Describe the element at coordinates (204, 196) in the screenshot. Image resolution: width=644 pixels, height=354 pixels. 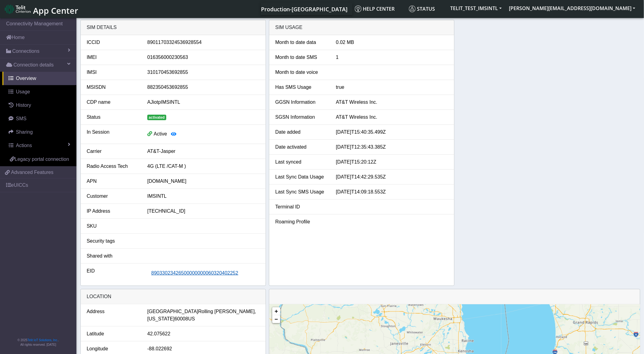
I see `div: IMSINTL` at that location.